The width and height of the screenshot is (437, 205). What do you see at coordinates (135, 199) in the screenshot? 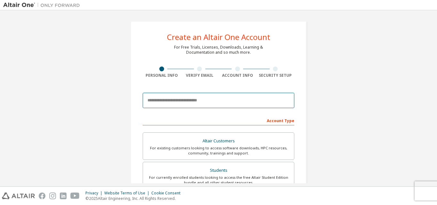
I see `p: © 2025 Altair Engineering, Inc. All Rights Reserved.` at bounding box center [135, 199].